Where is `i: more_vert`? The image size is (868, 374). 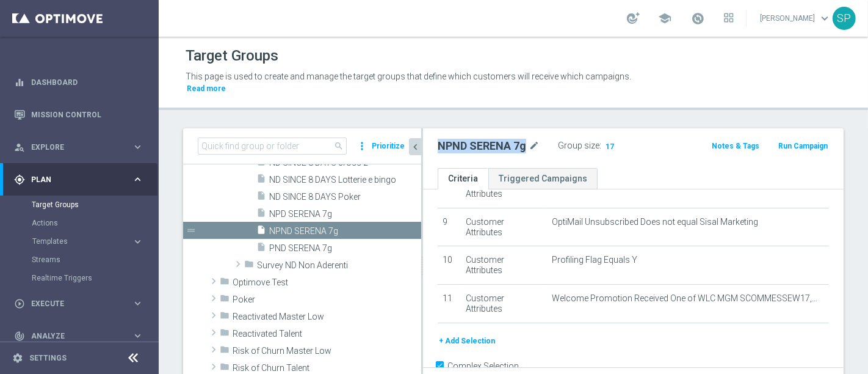
i: more_vert is located at coordinates (362, 146).